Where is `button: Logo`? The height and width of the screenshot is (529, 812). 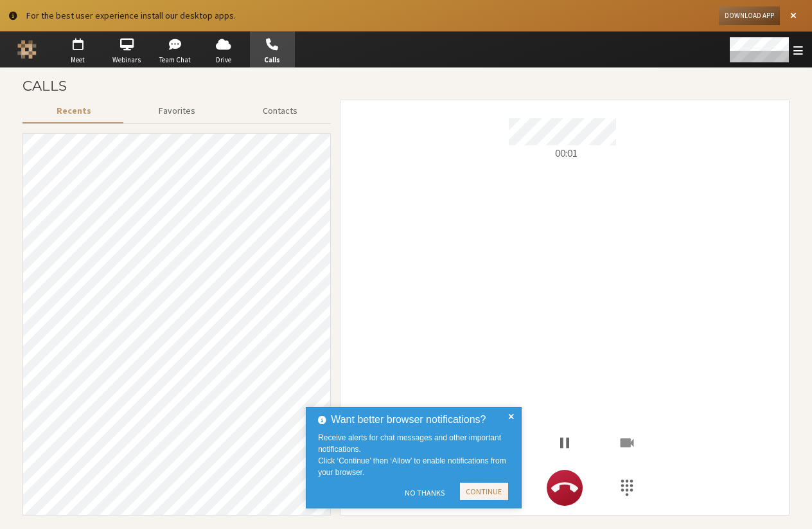 button: Logo is located at coordinates (27, 49).